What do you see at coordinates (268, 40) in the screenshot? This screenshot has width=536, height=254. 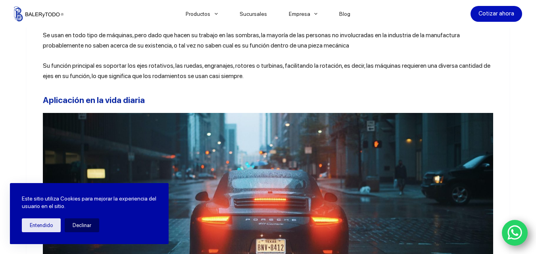 I see `p: Se usan en todo tipo de máquinas, pero dado que hacen su trabajo en las sombras, la mayoría de la...` at bounding box center [268, 40].